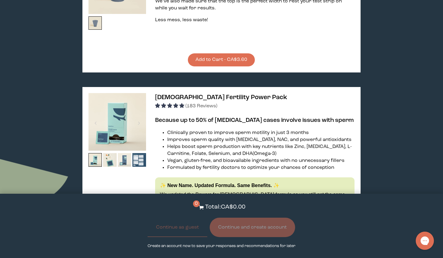 This screenshot has width=443, height=258. Describe the element at coordinates (220, 185) in the screenshot. I see `strong: ✨ New Name. Updated Formula. Same Benefits. ✨` at that location.